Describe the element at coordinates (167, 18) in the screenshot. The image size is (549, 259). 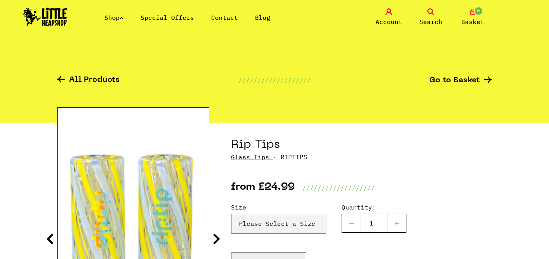
I see `a: Special Offers` at that location.